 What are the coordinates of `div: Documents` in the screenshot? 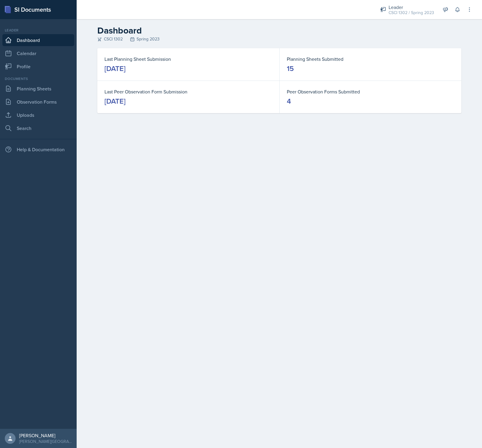 It's located at (38, 79).